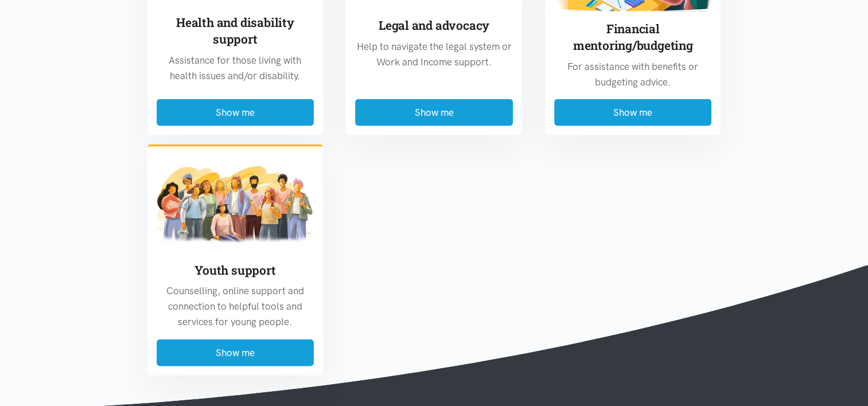 This screenshot has height=406, width=868. I want to click on p: Counselling, online support and connection to helpful tools and services for young people., so click(235, 307).